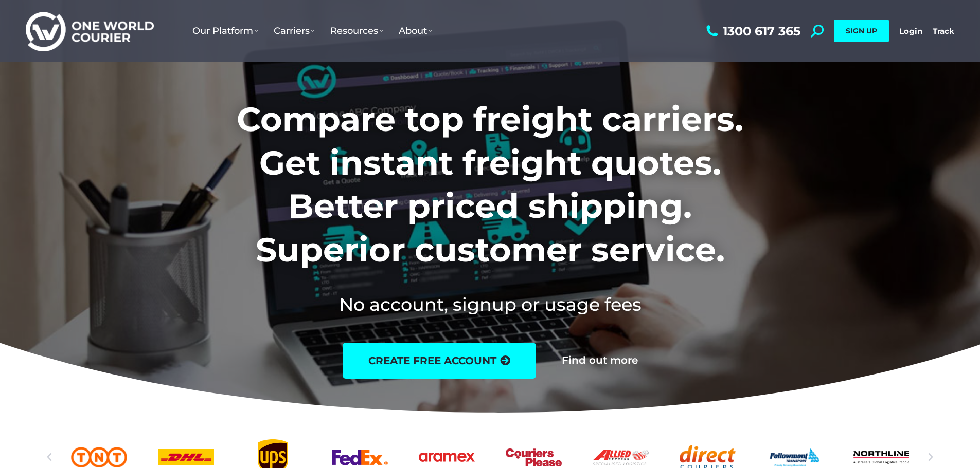  Describe the element at coordinates (752, 31) in the screenshot. I see `a: 1300 617 365` at that location.